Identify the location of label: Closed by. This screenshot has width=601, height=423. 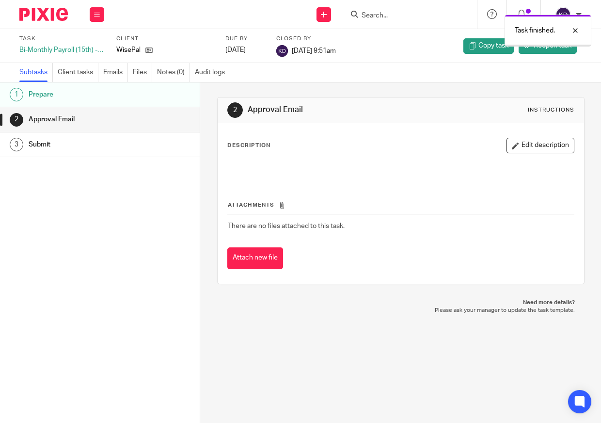
(306, 39).